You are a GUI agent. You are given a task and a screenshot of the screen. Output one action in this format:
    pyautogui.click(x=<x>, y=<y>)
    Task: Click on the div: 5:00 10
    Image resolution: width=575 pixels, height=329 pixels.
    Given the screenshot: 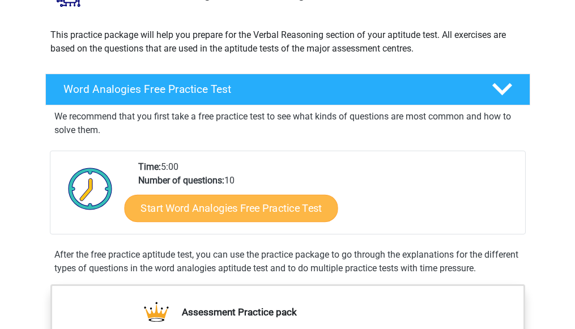 What is the action you would take?
    pyautogui.click(x=327, y=197)
    